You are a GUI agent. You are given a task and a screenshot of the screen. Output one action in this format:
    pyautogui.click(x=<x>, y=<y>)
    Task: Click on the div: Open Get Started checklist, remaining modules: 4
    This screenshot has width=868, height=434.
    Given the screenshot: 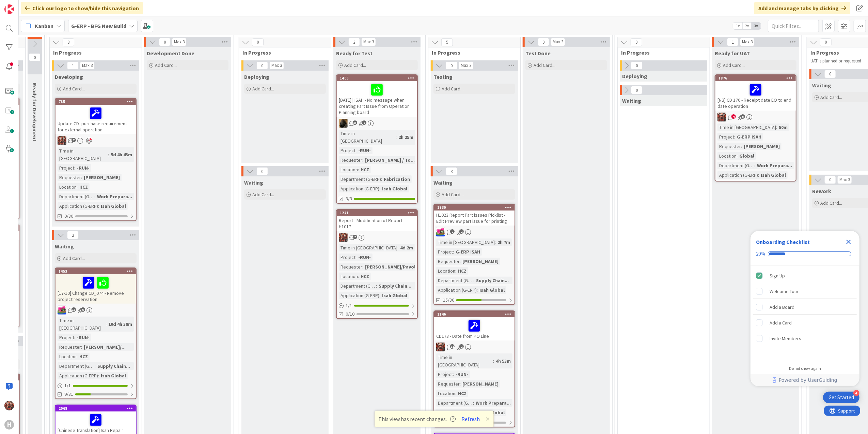 What is the action you would take?
    pyautogui.click(x=841, y=397)
    